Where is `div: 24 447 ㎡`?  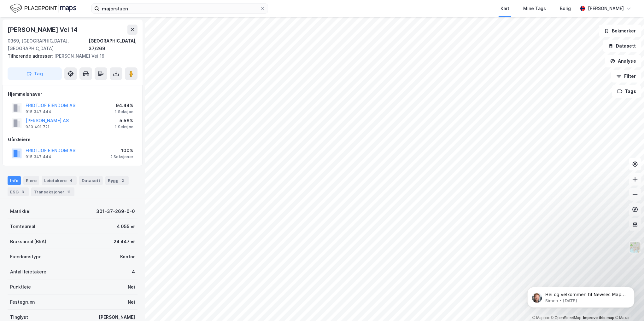 div: 24 447 ㎡ is located at coordinates (124, 241).